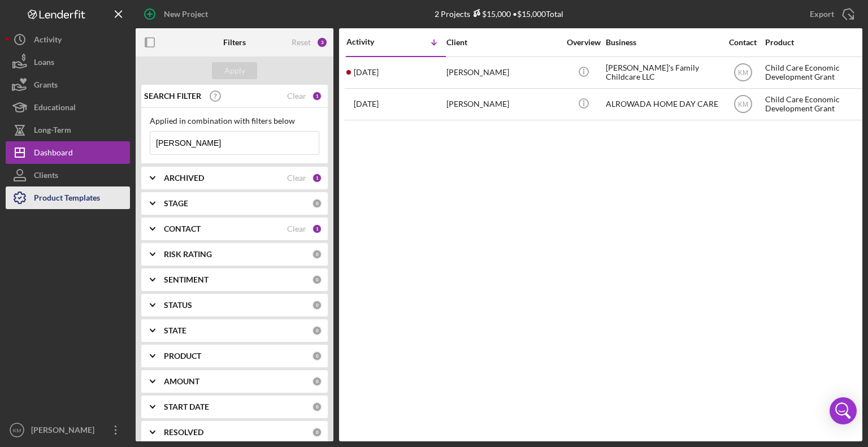 The image size is (868, 447). What do you see at coordinates (173, 97) in the screenshot?
I see `b: SEARCH FILTER` at bounding box center [173, 97].